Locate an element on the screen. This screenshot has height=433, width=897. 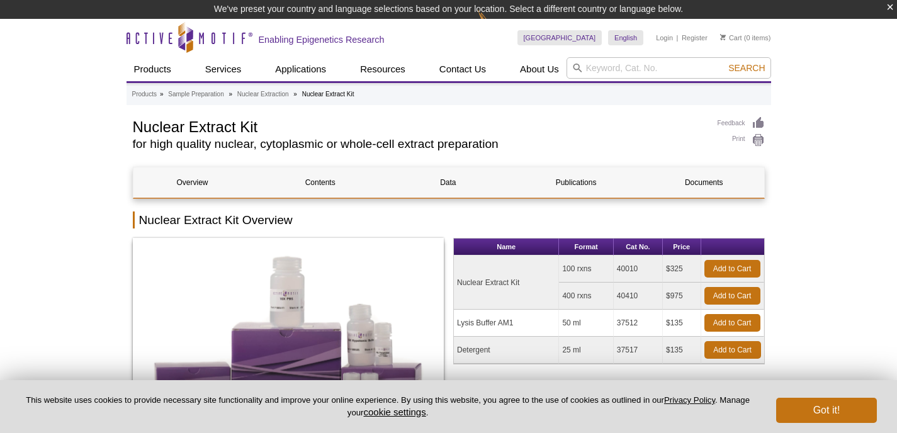
td: Lysis Buffer AM1 is located at coordinates (506, 323).